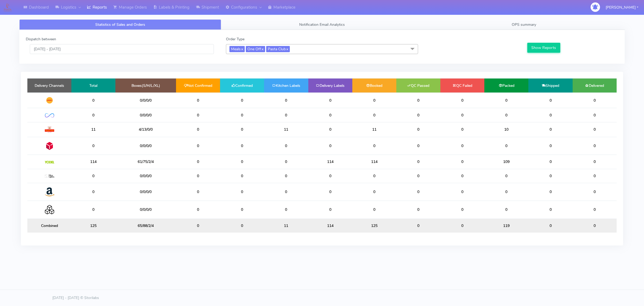 The image size is (644, 306). Describe the element at coordinates (595, 85) in the screenshot. I see `td: Delivered` at that location.